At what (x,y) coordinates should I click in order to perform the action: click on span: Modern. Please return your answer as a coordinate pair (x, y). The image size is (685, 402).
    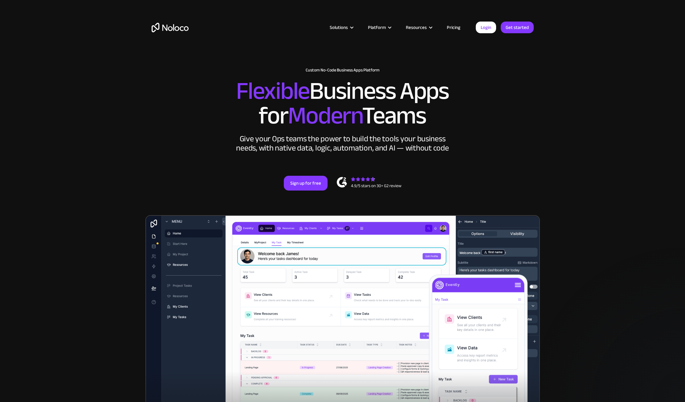
    Looking at the image, I should click on (325, 116).